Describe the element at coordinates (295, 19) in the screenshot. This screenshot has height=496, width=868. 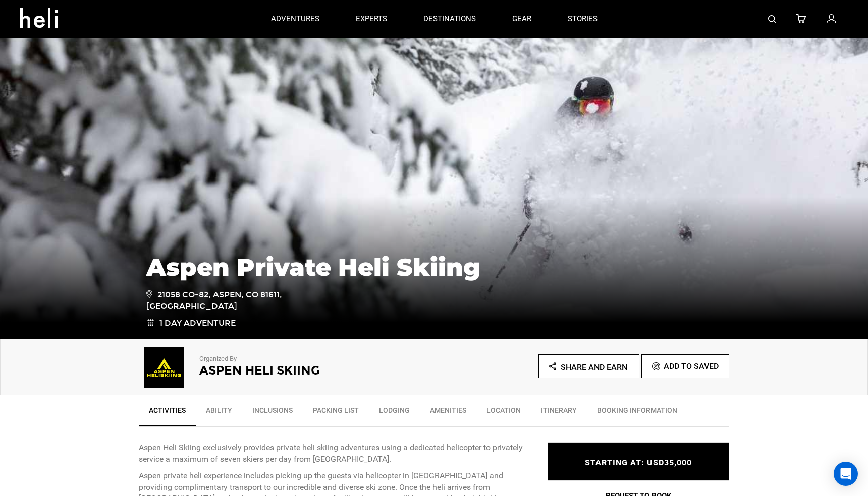
I see `p: adventures` at that location.